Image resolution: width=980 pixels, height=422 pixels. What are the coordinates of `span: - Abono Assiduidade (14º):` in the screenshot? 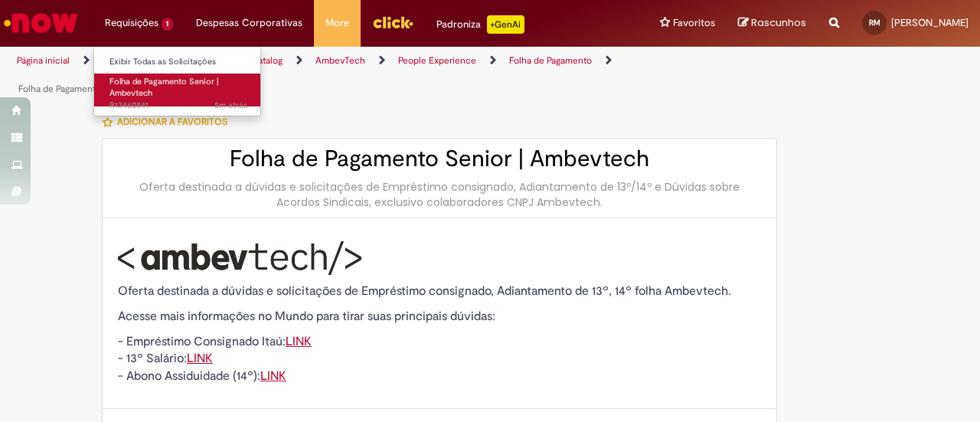 It's located at (202, 375).